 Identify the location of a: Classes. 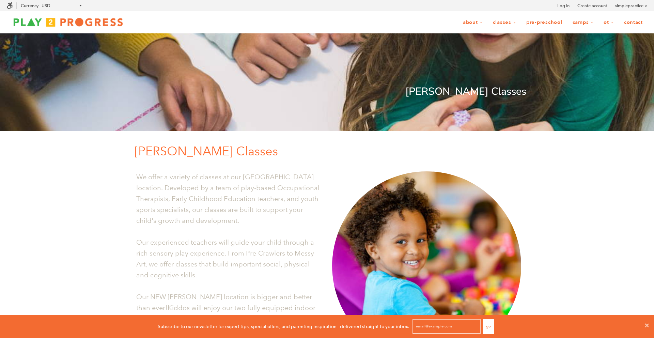
(504, 22).